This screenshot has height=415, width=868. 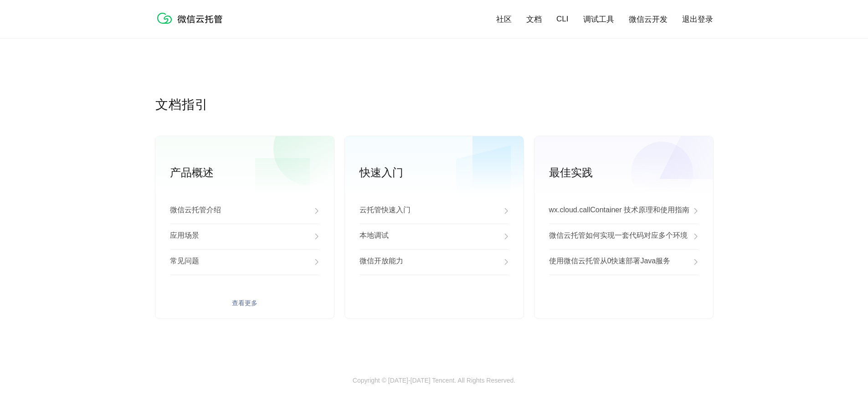 What do you see at coordinates (599, 19) in the screenshot?
I see `a: 调试工具` at bounding box center [599, 19].